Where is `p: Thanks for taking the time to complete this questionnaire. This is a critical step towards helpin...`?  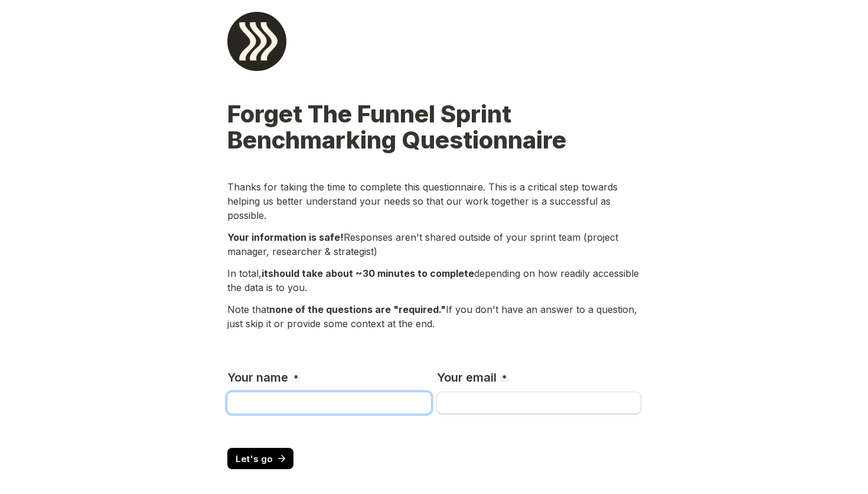
p: Thanks for taking the time to complete this questionnaire. This is a critical step towards helpin... is located at coordinates (434, 201).